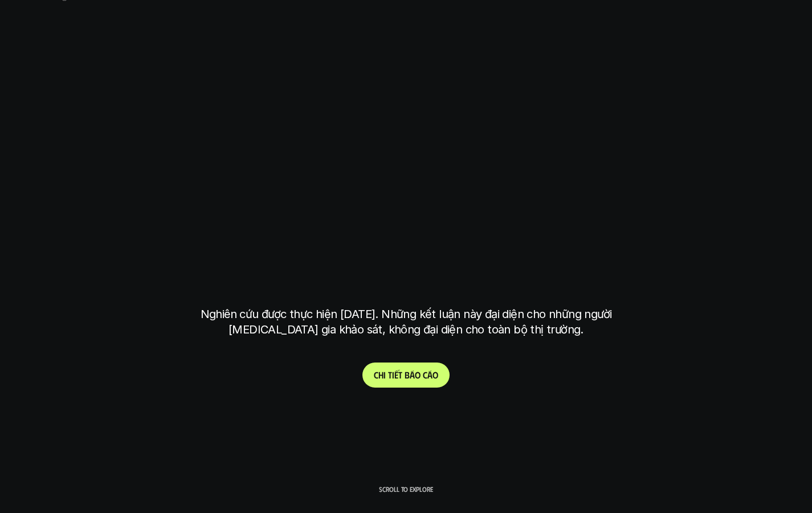  What do you see at coordinates (396, 374) in the screenshot?
I see `span: ế` at bounding box center [396, 374].